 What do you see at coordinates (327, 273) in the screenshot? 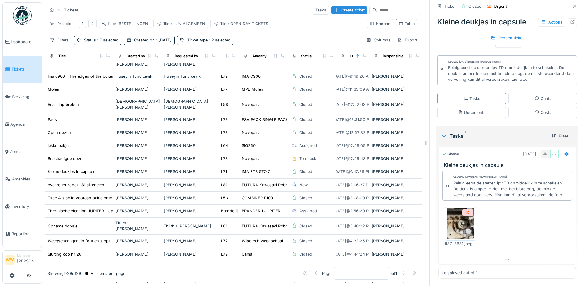
I see `div: Page` at bounding box center [327, 273].